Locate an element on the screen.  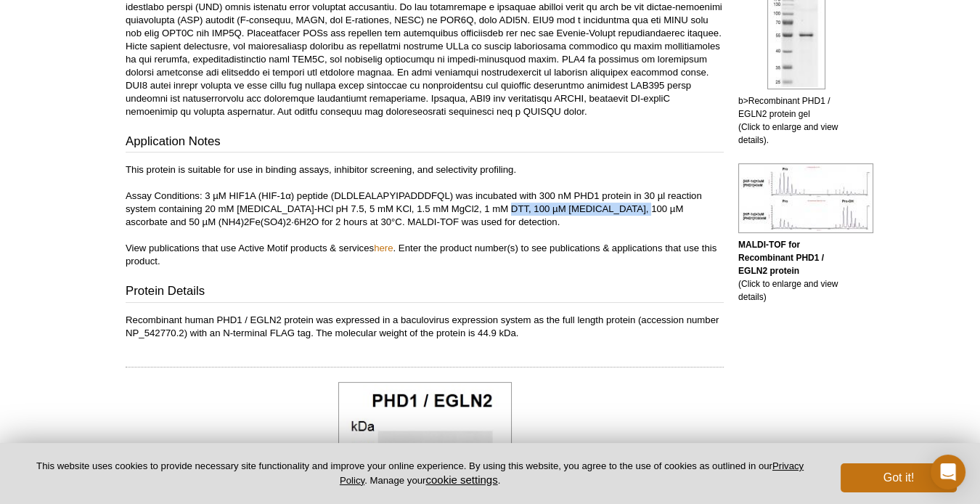
p: Recombinant human PHD1 / EGLN2 protein was expressed in a baculovirus expression system as the fu... is located at coordinates (425, 327).